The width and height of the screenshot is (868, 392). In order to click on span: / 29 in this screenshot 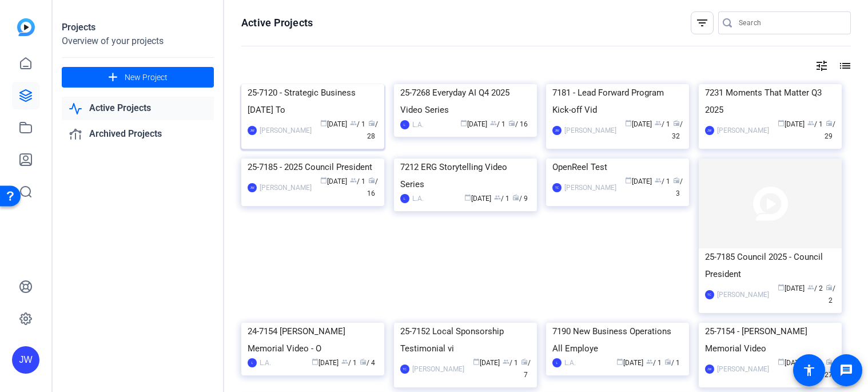, I will do `click(830, 130)`.